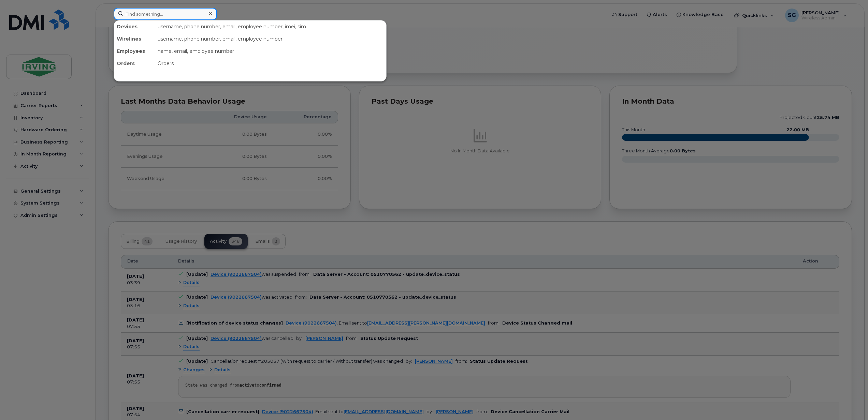 The height and width of the screenshot is (420, 868). Describe the element at coordinates (134, 51) in the screenshot. I see `div: Employees` at that location.